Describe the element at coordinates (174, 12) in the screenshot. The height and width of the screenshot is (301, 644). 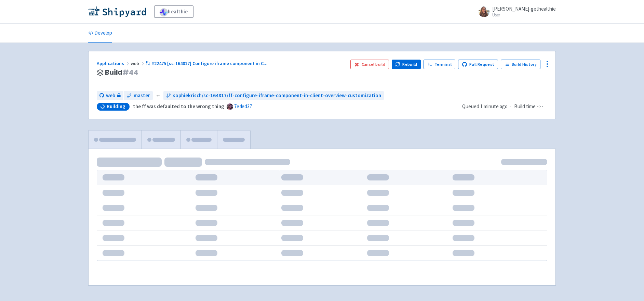
I see `a: healthie` at that location.